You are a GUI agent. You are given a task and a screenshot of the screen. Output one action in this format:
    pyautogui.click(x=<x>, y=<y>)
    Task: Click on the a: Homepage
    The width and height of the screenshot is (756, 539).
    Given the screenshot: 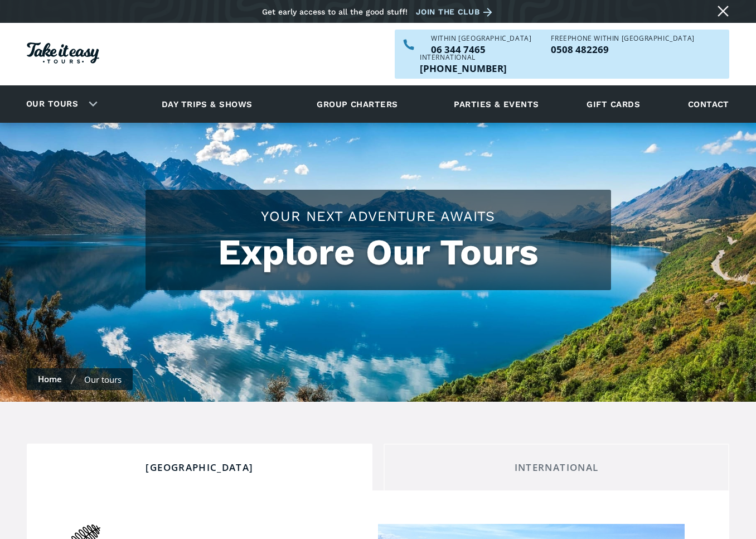 What is the action you would take?
    pyautogui.click(x=63, y=54)
    